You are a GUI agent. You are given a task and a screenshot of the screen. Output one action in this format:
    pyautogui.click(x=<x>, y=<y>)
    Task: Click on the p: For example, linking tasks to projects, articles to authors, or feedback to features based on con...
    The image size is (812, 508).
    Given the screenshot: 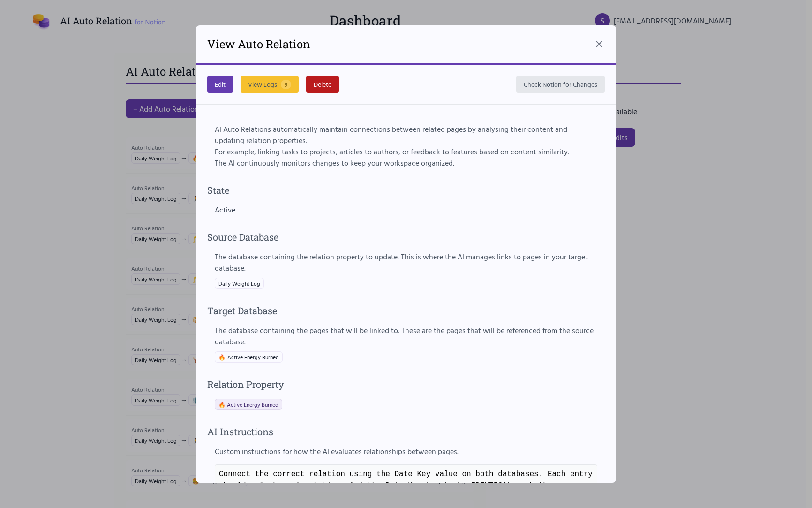 What is the action you would take?
    pyautogui.click(x=406, y=152)
    